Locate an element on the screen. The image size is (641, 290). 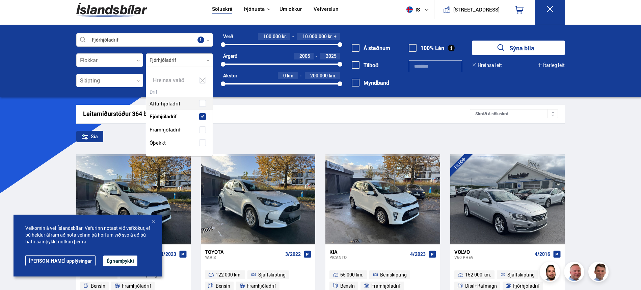
span: 0 is located at coordinates (284, 75).